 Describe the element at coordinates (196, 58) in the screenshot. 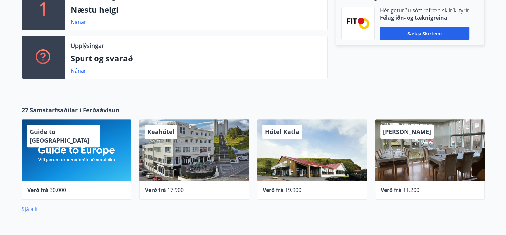

I see `p: Spurt og svarað` at that location.